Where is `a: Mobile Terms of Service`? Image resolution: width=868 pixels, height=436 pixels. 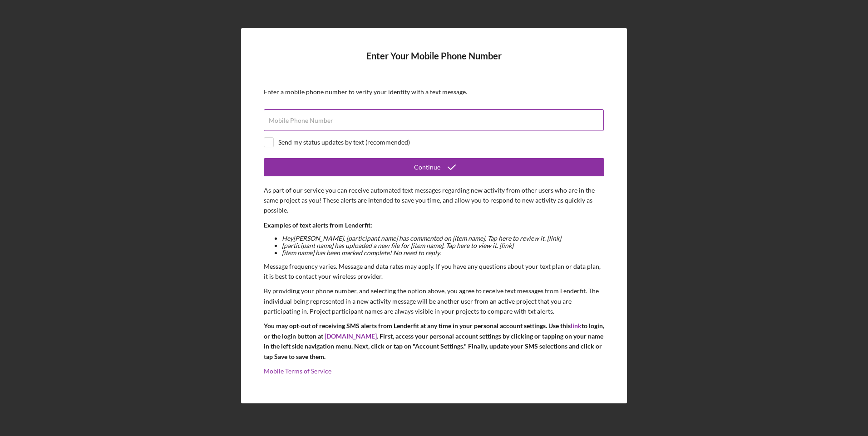
a: Mobile Terms of Service is located at coordinates (297, 371).